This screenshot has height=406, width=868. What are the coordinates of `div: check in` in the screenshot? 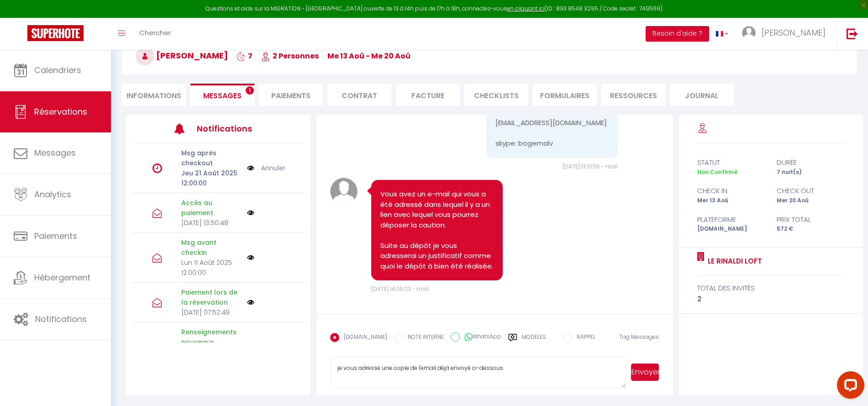 It's located at (731, 191).